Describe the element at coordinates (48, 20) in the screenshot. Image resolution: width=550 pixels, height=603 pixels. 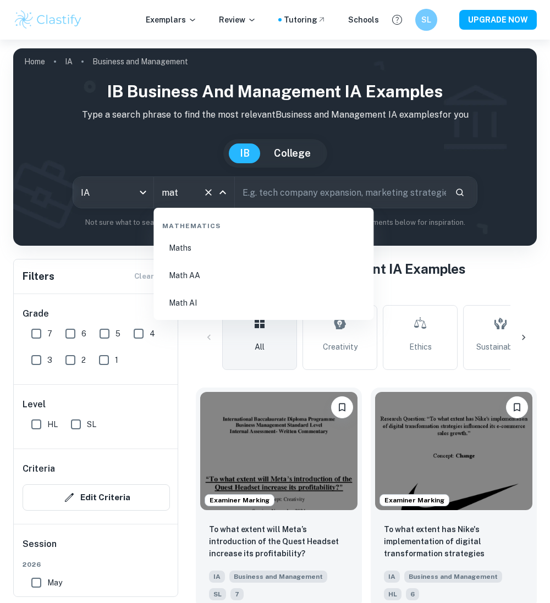
I see `img: Clastify logo` at that location.